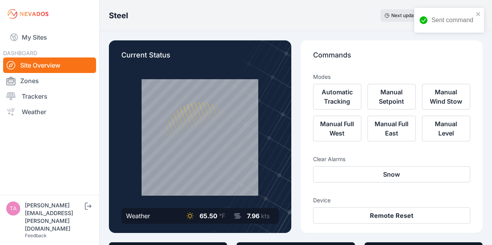 The image size is (492, 245). Describe the element at coordinates (253, 216) in the screenshot. I see `span: 7.96` at that location.